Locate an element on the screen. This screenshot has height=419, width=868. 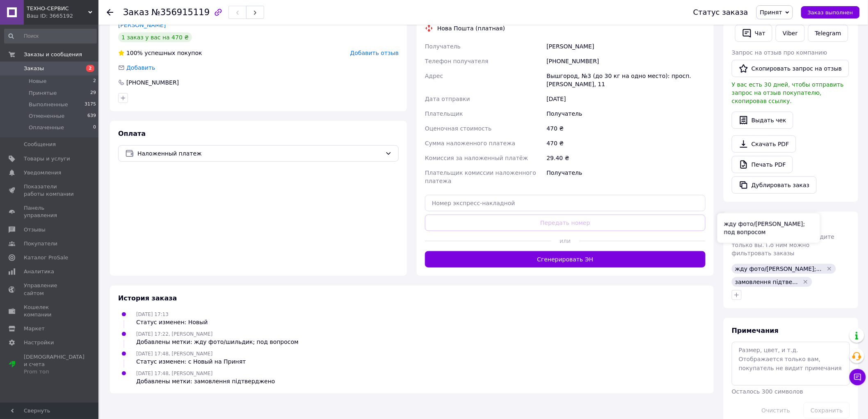
span: Личные заметки, которые видите только вы. По ним можно фильтровать заказы is located at coordinates (783, 245).